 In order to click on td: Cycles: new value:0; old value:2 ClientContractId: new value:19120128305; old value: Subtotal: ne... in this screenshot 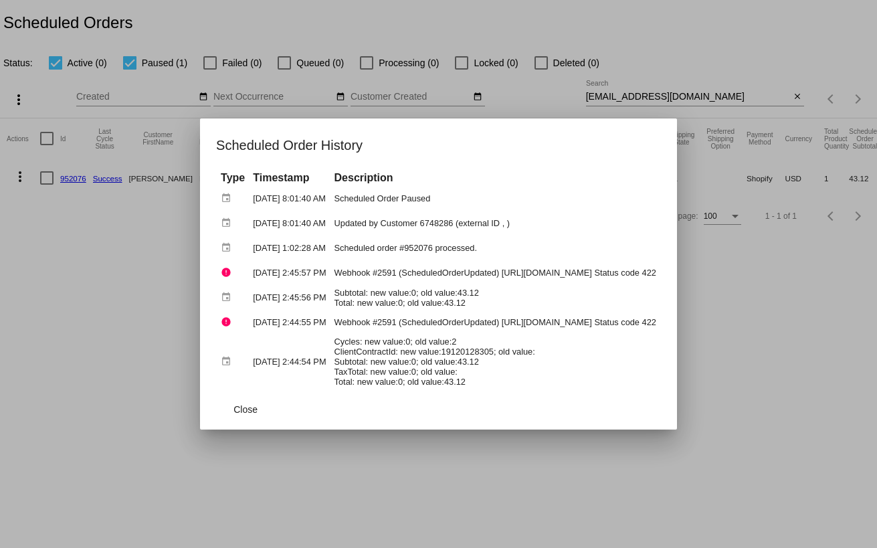, I will do `click(495, 361)`.